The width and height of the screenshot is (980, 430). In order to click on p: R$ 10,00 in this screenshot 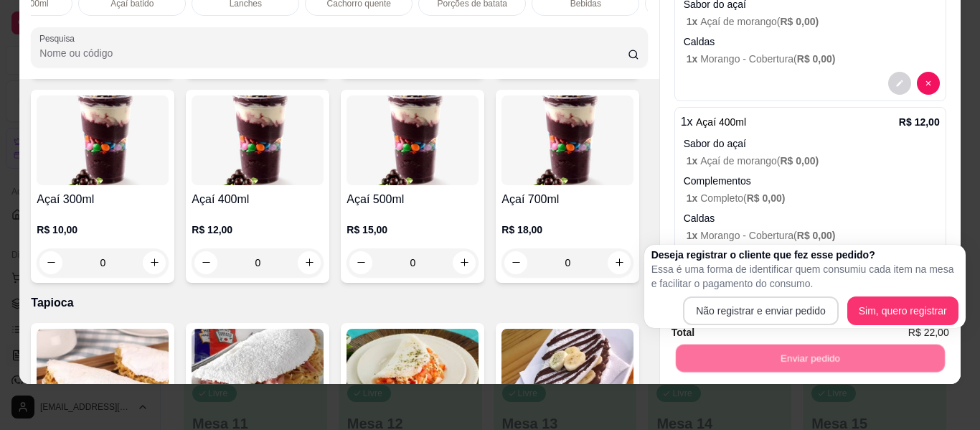, I will do `click(102, 230)`.